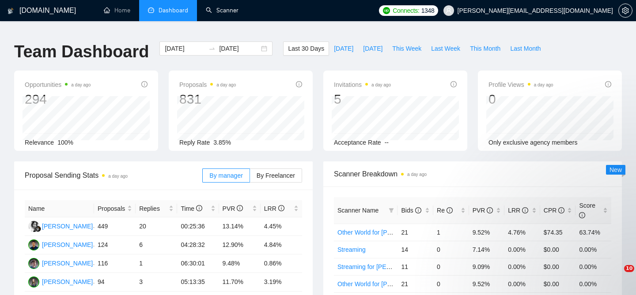  What do you see at coordinates (415, 267) in the screenshot?
I see `td: 11` at bounding box center [415, 267].